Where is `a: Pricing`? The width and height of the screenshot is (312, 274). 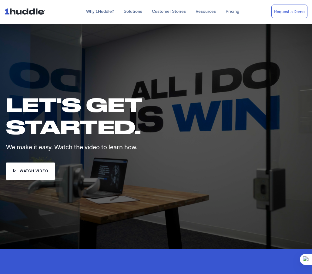 a: Pricing is located at coordinates (233, 12).